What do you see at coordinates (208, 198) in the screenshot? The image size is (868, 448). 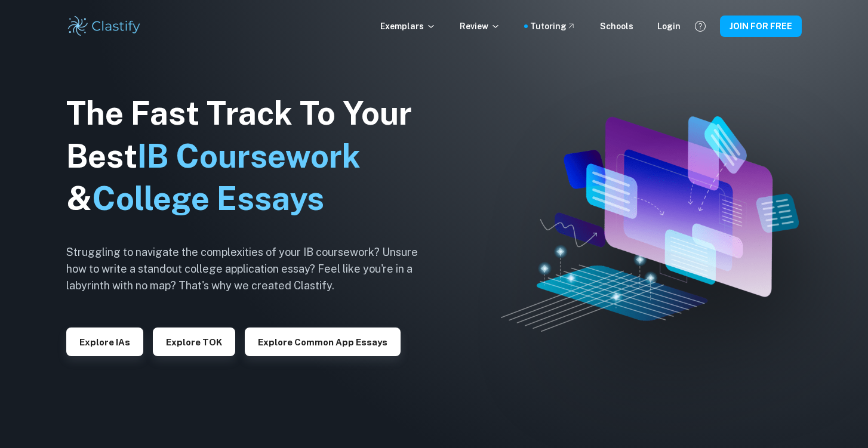 I see `span: College Essays` at bounding box center [208, 198].